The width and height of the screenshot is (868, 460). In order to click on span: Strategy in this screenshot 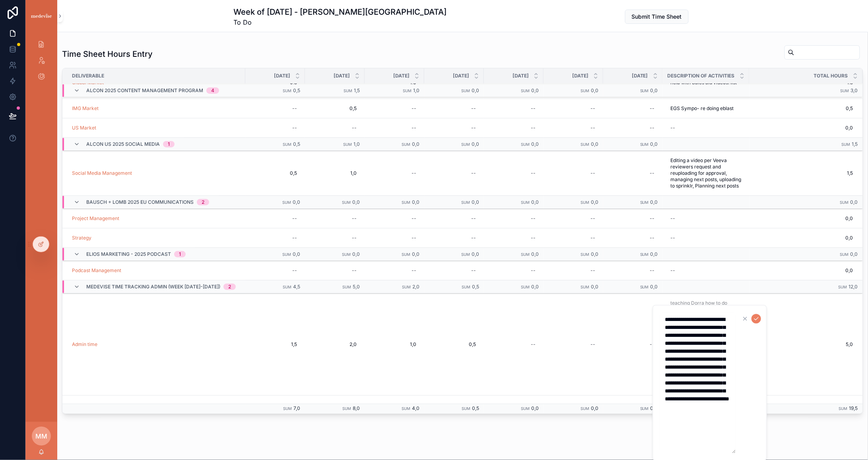, I will do `click(82, 238)`.